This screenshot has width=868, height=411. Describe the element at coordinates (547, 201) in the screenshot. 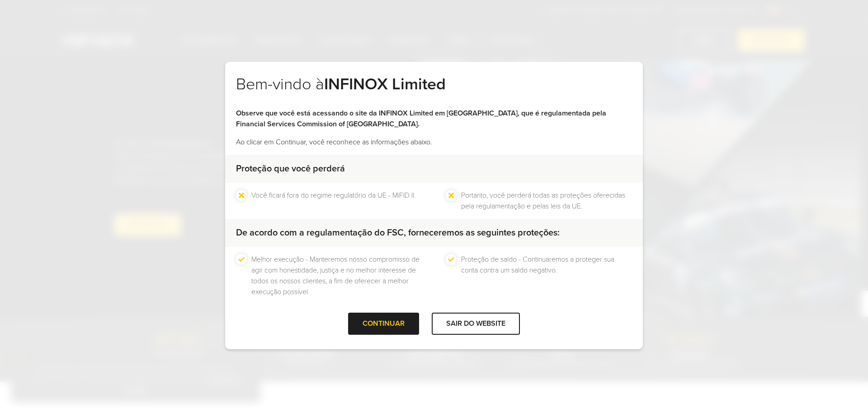

I see `li: Portanto, você perderá todas as proteções oferecidas pela regulamentação e pelas leis da UE.` at that location.